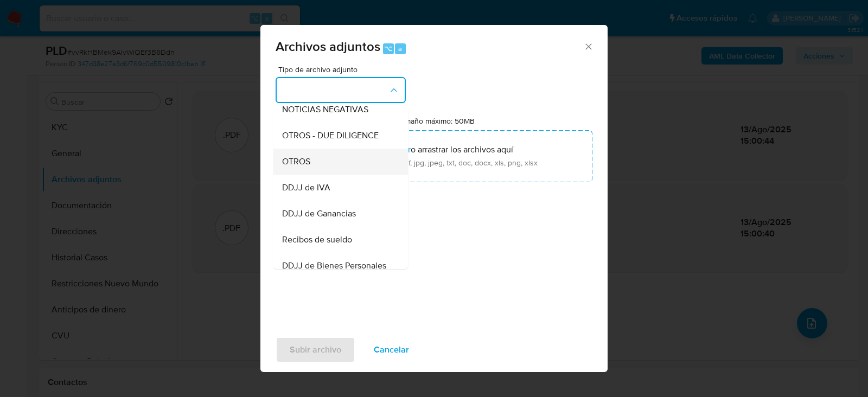 The height and width of the screenshot is (397, 868). What do you see at coordinates (330, 135) in the screenshot?
I see `span: OTROS - DUE DILIGENCE` at bounding box center [330, 135].